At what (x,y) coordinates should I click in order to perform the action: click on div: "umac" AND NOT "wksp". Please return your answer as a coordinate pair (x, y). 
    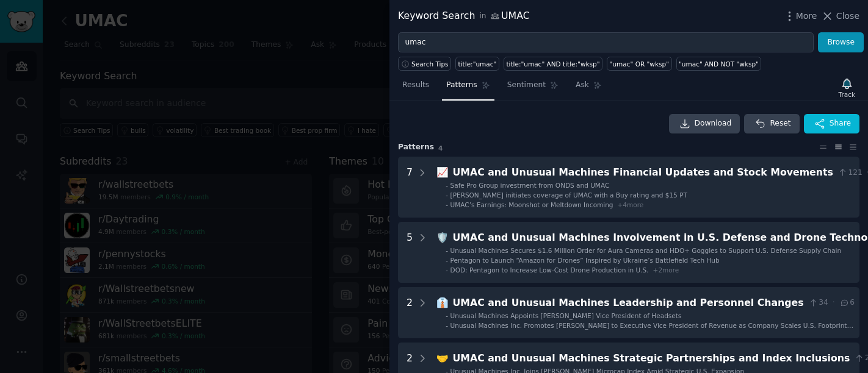
    Looking at the image, I should click on (718, 64).